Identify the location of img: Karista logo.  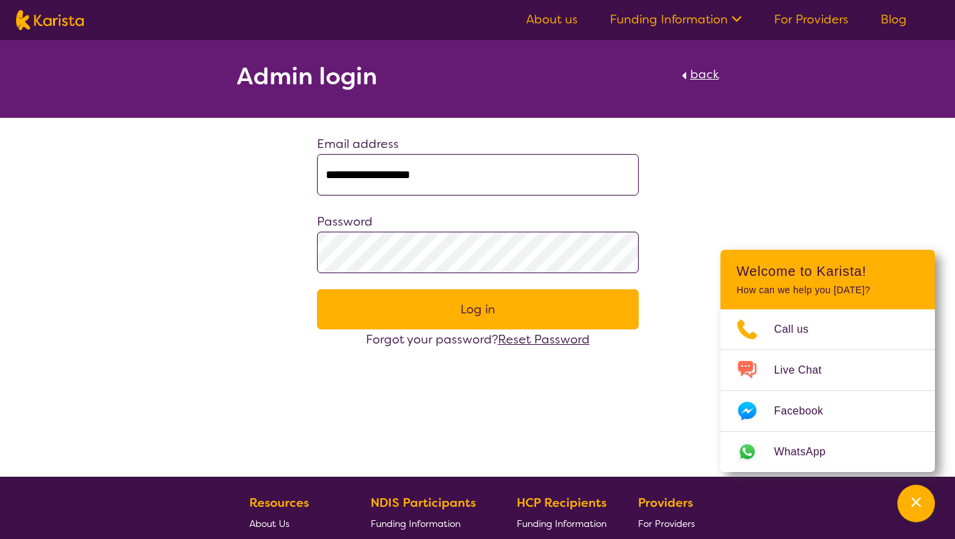
(50, 20).